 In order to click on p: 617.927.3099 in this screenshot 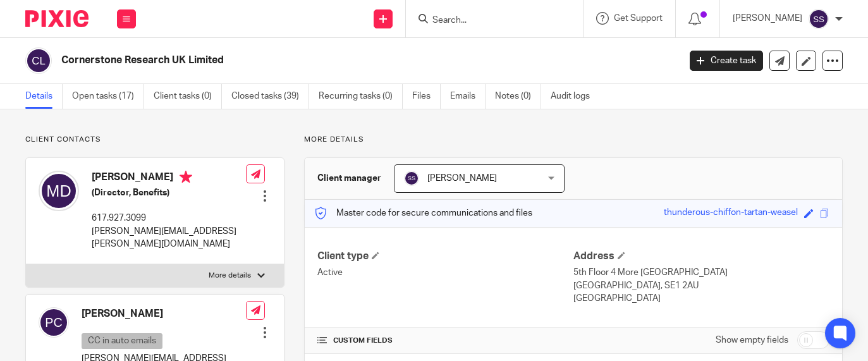, I will do `click(169, 218)`.